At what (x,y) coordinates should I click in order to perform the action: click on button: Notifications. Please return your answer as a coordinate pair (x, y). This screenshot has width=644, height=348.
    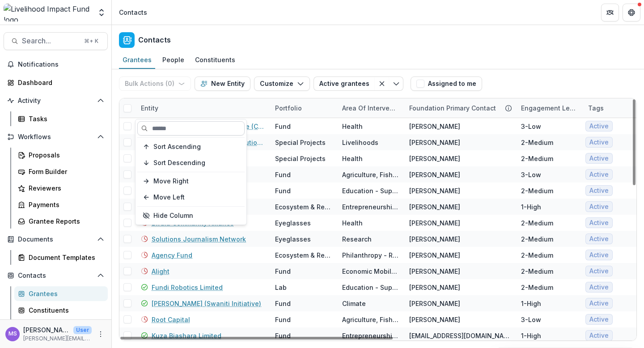
    Looking at the image, I should click on (56, 65).